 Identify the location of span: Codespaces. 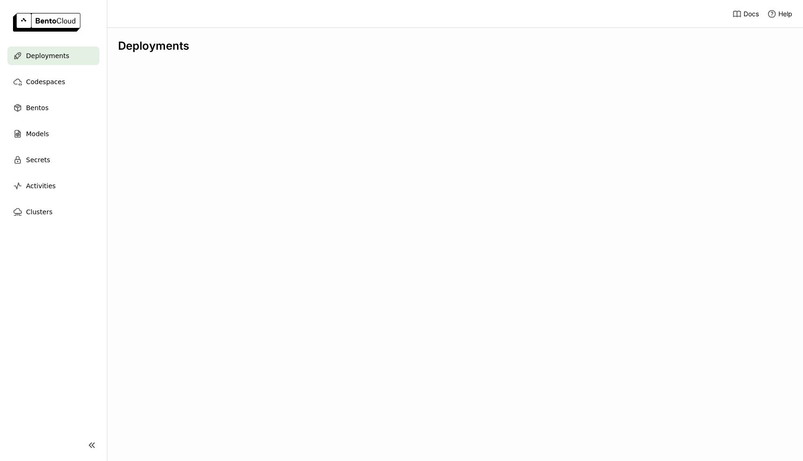
(46, 82).